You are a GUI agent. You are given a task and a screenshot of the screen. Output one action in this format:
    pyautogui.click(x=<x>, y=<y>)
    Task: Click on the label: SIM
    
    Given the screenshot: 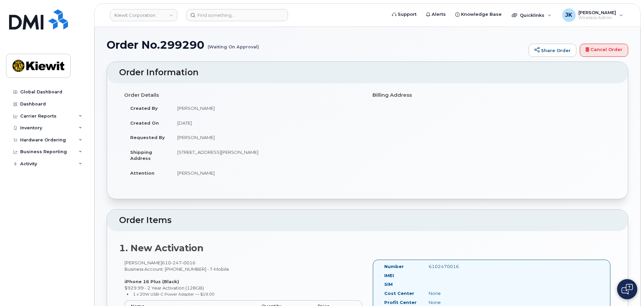 What is the action you would take?
    pyautogui.click(x=388, y=284)
    